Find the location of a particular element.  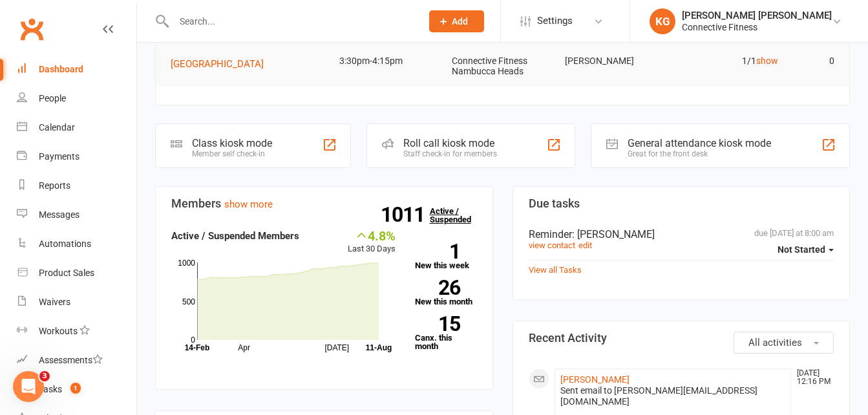

div: People is located at coordinates (53, 99).